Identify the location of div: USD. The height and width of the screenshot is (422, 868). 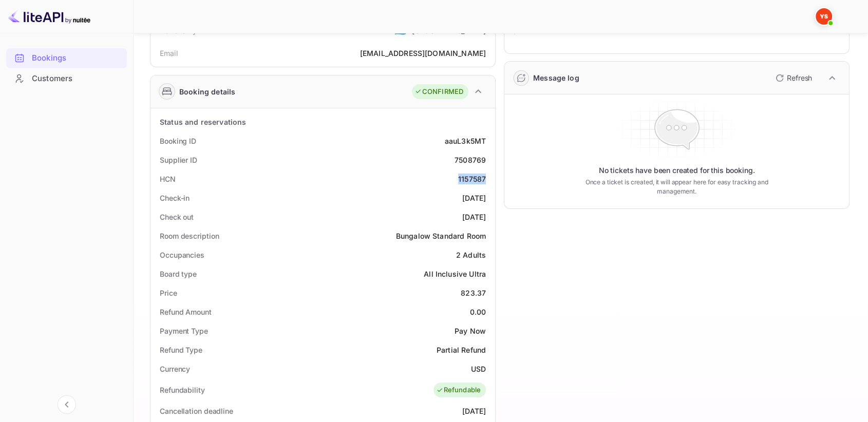
(478, 368).